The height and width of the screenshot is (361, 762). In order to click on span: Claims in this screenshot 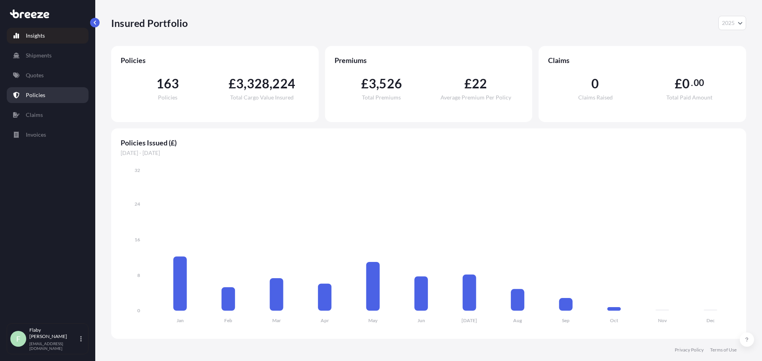, I will do `click(642, 60)`.